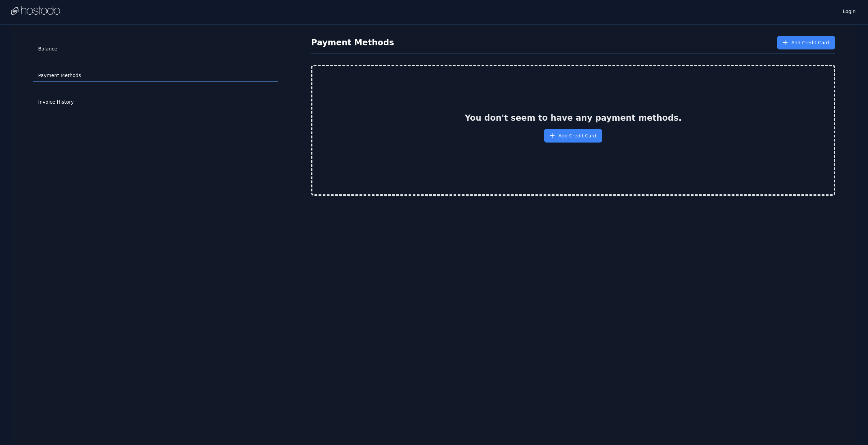 This screenshot has height=445, width=868. What do you see at coordinates (155, 102) in the screenshot?
I see `a: Invoice History` at bounding box center [155, 102].